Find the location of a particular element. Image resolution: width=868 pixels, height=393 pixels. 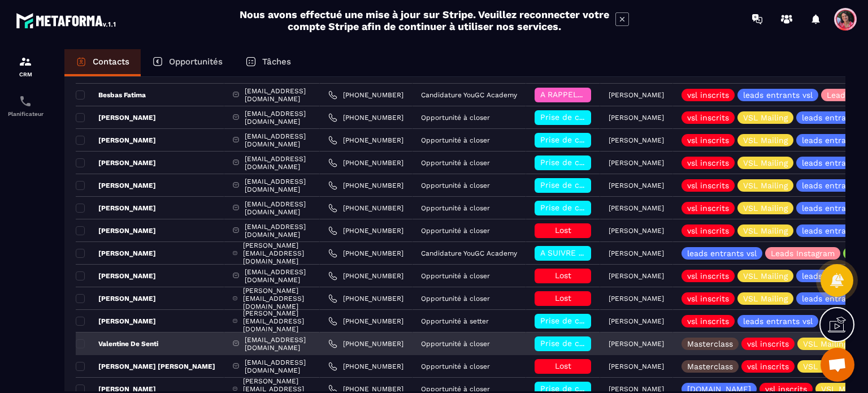

p: Opportunité à setter is located at coordinates (454, 321).